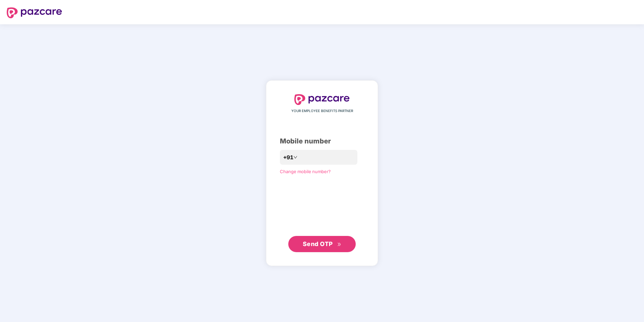 This screenshot has height=322, width=644. What do you see at coordinates (322, 111) in the screenshot?
I see `span: YOUR EMPLOYEE BENEFITS PARTNER` at bounding box center [322, 111].